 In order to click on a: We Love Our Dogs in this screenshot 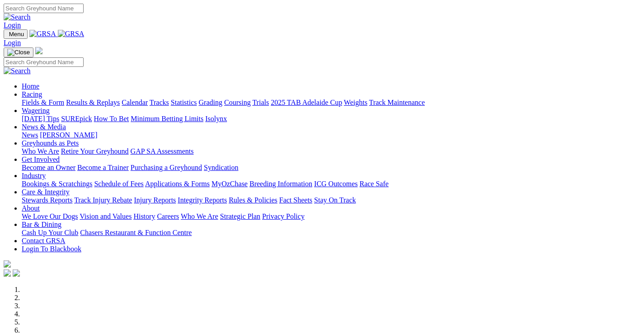, I will do `click(50, 216)`.